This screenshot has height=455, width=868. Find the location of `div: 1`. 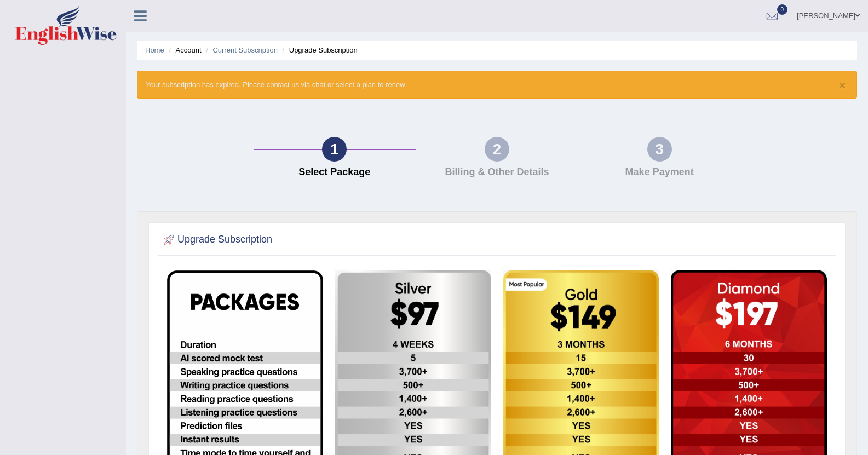

div: 1 is located at coordinates (334, 149).